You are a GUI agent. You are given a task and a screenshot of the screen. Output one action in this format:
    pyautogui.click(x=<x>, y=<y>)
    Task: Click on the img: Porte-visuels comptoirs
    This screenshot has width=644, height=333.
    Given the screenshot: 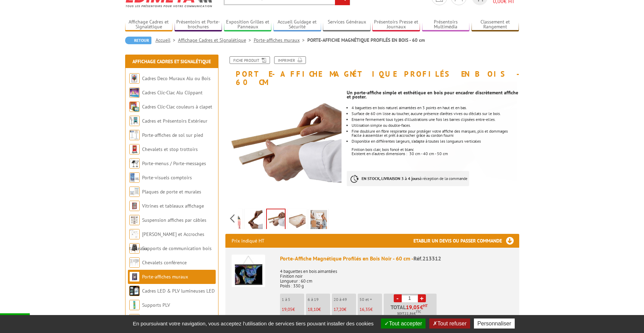 What is the action you would take?
    pyautogui.click(x=134, y=177)
    